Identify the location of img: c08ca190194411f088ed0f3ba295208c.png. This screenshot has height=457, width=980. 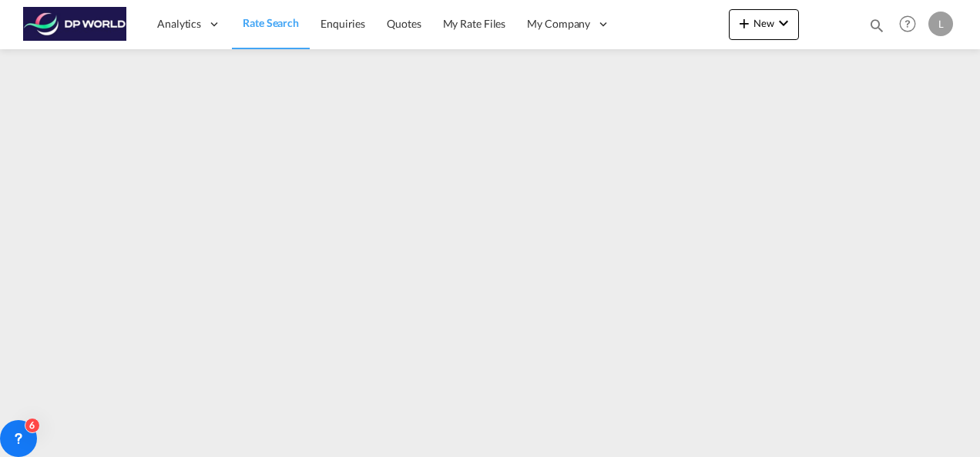
(75, 24).